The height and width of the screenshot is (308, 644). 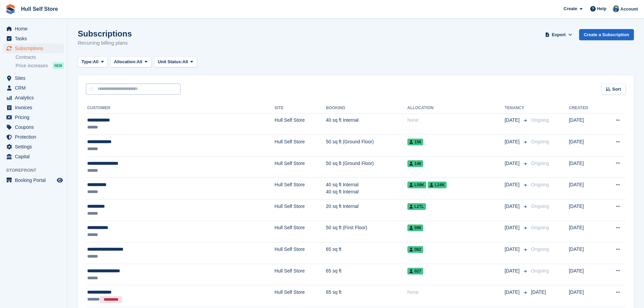 I want to click on td: 20 sq ft Internal, so click(x=366, y=210).